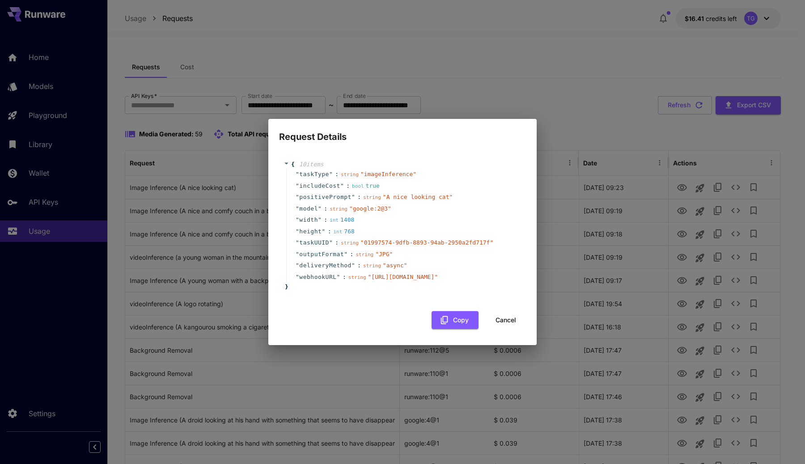  I want to click on button: Cancel, so click(506, 320).